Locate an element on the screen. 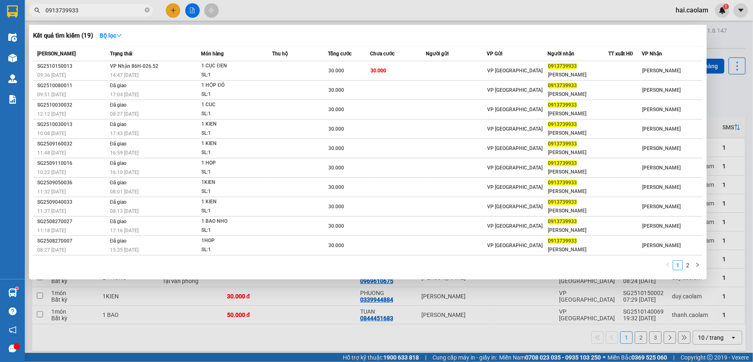 The width and height of the screenshot is (753, 362). span: Tổng cước is located at coordinates (339, 54).